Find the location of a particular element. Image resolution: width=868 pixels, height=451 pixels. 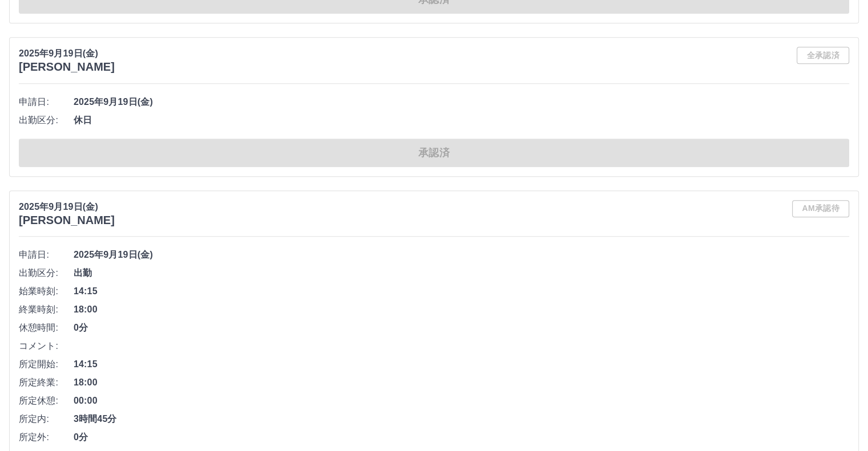

span: 始業時刻: is located at coordinates (46, 291).